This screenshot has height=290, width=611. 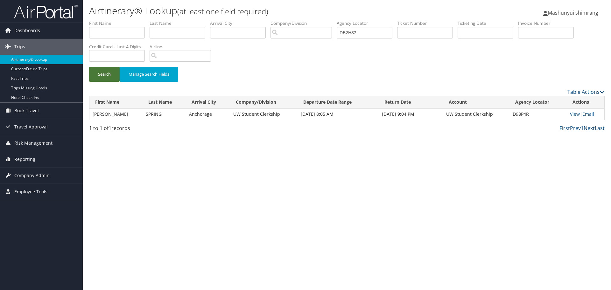 I want to click on th: Arrival City: activate to sort column ascending, so click(x=208, y=102).